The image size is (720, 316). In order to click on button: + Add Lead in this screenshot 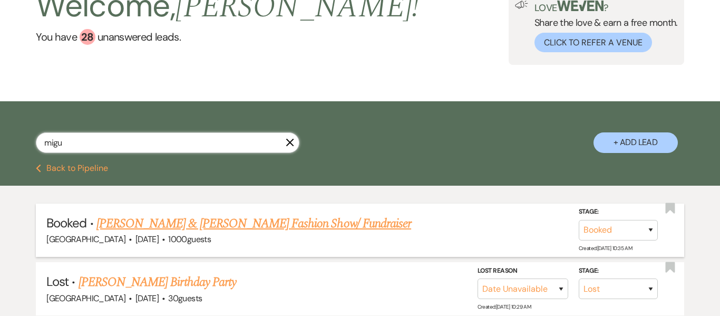, I will do `click(636, 142)`.